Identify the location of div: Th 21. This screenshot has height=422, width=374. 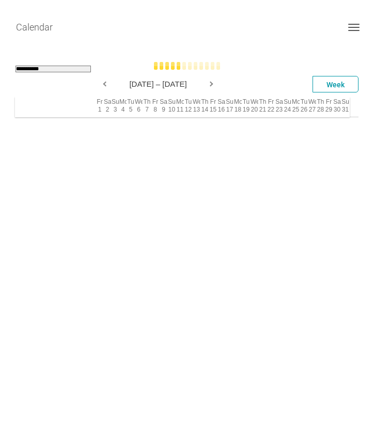
(263, 107).